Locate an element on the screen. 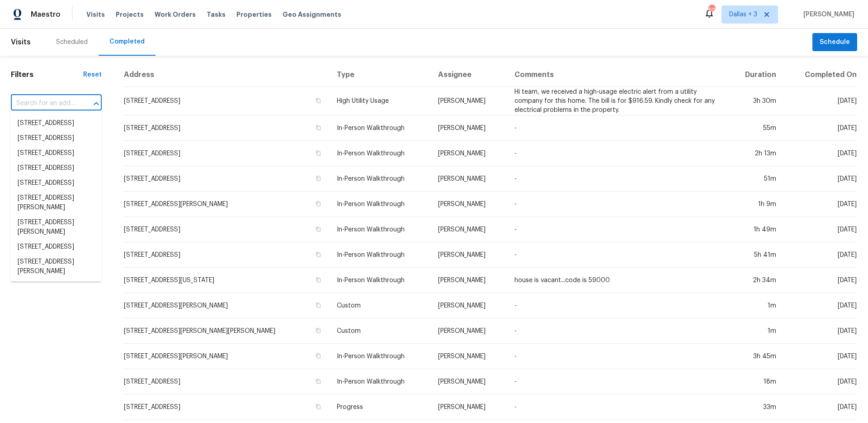 The height and width of the screenshot is (423, 868). span: Tasks is located at coordinates (216, 14).